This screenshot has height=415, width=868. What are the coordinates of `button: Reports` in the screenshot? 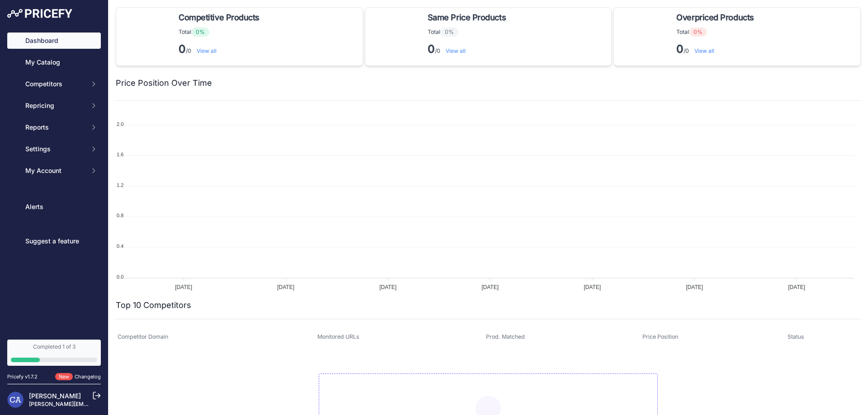 It's located at (54, 128).